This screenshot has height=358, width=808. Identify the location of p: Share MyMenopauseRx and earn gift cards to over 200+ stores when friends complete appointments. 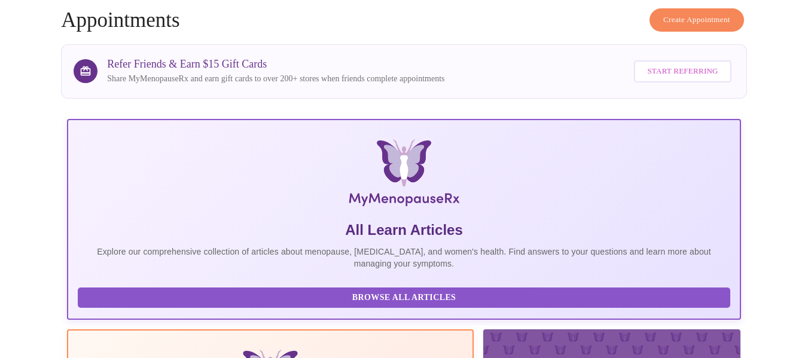
(276, 79).